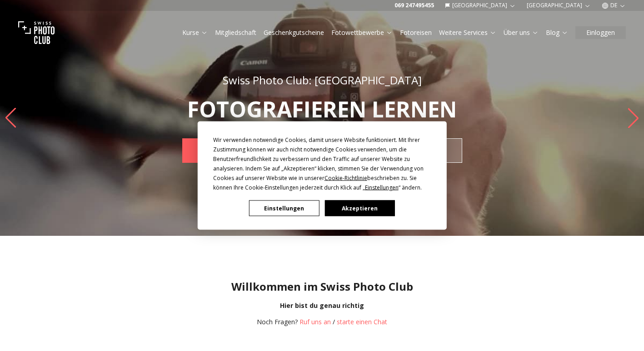  Describe the element at coordinates (321, 176) in the screenshot. I see `div: Cookie Consent Prompt` at that location.